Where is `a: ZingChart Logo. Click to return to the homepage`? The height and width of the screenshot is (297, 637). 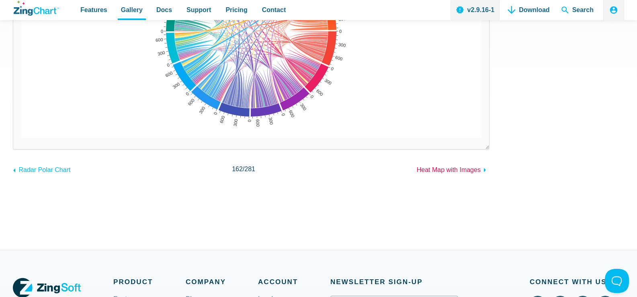 a: ZingChart Logo. Click to return to the homepage is located at coordinates (36, 8).